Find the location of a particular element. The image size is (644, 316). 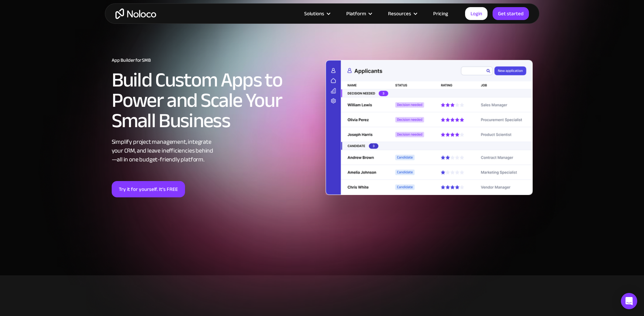

h1: App Builder for SMB is located at coordinates (215, 60).